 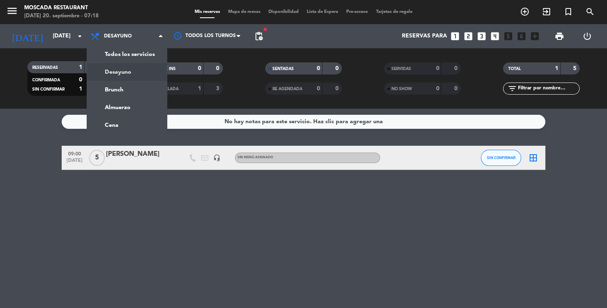 I want to click on i: turned_in_not, so click(x=568, y=12).